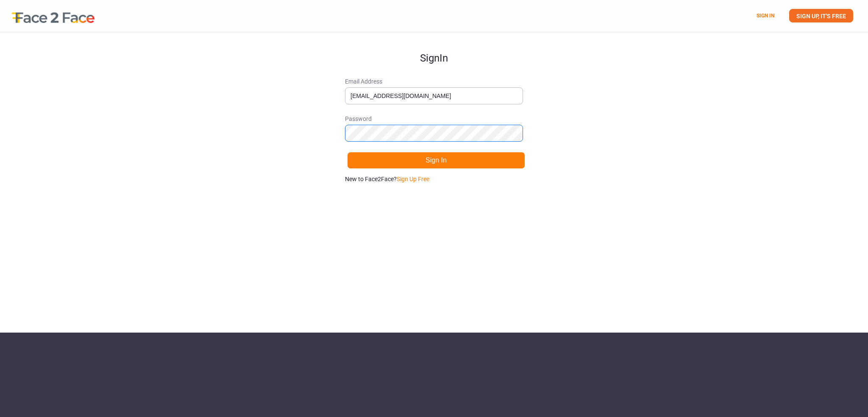 The image size is (868, 417). Describe the element at coordinates (412, 179) in the screenshot. I see `a: Sign Up Free` at that location.